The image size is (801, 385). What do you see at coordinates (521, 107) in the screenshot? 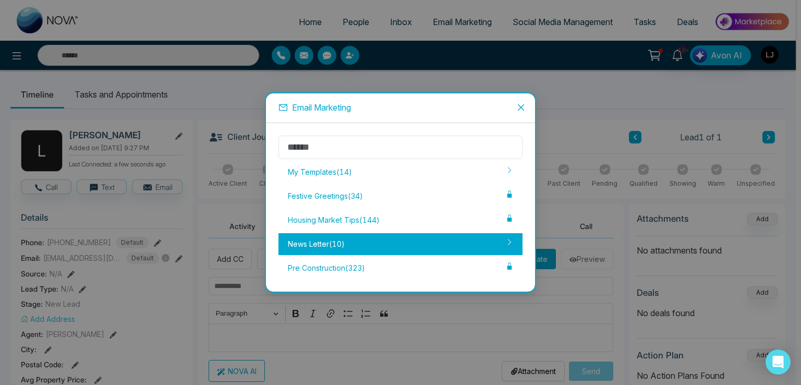
I see `button: Close` at bounding box center [521, 107].